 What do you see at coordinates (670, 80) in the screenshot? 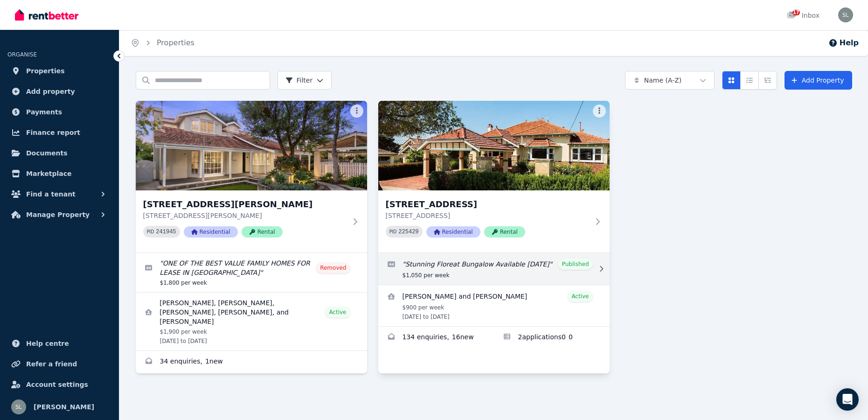
I see `button: Name (A-Z)` at bounding box center [670, 80].